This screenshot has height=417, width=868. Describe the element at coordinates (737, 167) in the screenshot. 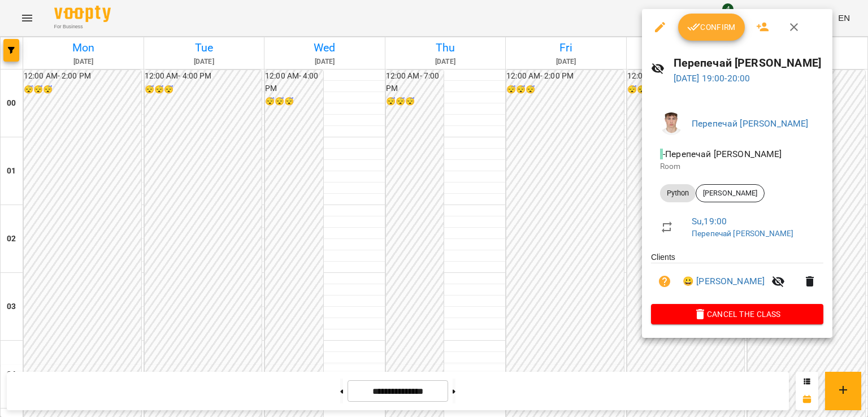

I see `p: Room` at that location.